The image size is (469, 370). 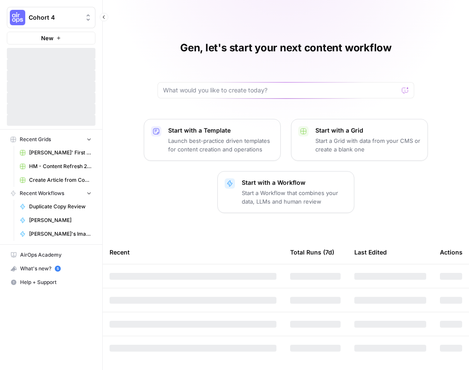 What do you see at coordinates (368, 145) in the screenshot?
I see `p: Start a Grid with data from your CMS or create a blank one` at bounding box center [368, 145].